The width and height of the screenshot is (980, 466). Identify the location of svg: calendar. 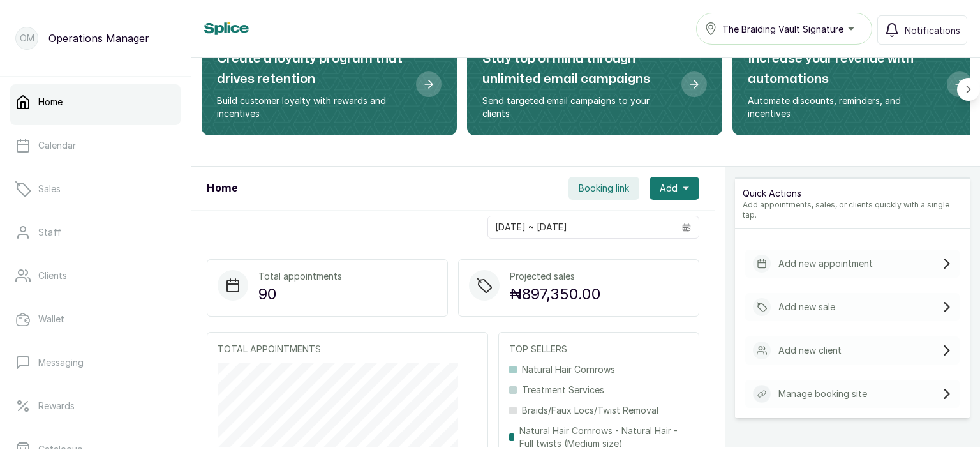
(686, 227).